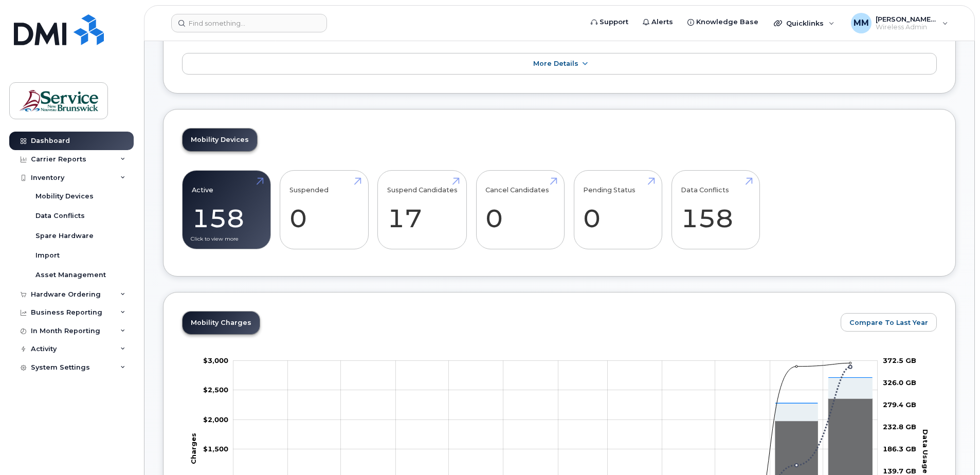  What do you see at coordinates (715, 210) in the screenshot?
I see `a: Data Conflicts 158` at bounding box center [715, 210].